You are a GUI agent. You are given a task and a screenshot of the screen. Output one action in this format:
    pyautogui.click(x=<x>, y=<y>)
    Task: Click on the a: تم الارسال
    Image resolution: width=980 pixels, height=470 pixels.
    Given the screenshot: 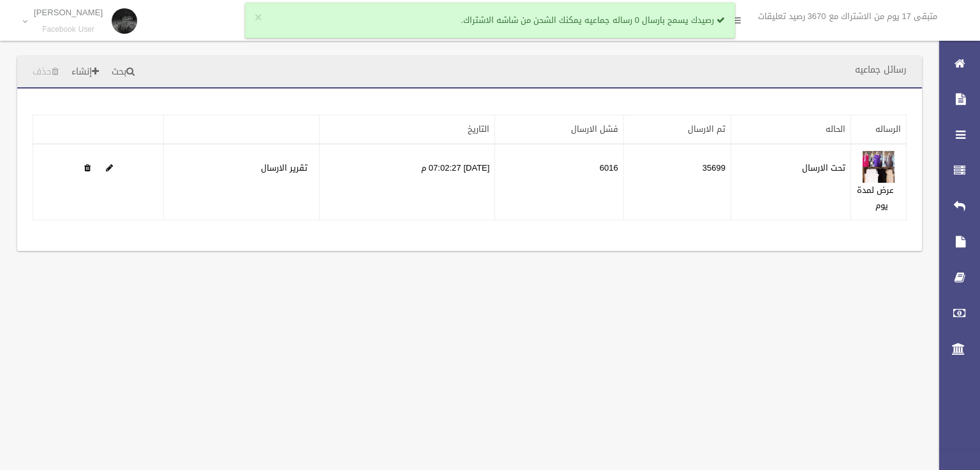 What is the action you would take?
    pyautogui.click(x=706, y=129)
    